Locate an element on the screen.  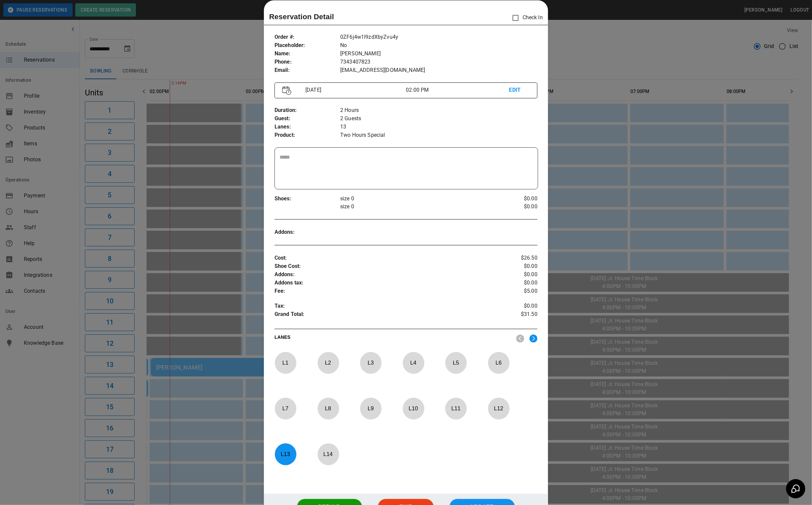
p: $5.00 is located at coordinates (516, 291).